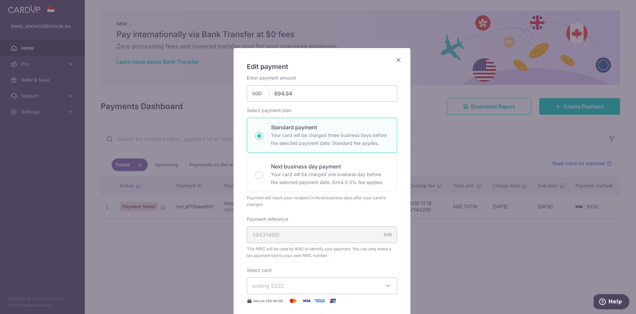 This screenshot has width=636, height=314. What do you see at coordinates (269, 110) in the screenshot?
I see `label: Select payment plan` at bounding box center [269, 110].